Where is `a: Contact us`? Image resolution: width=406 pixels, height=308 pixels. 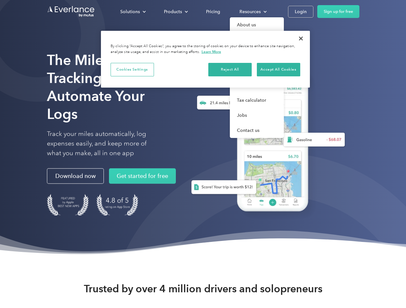
a: Contact us is located at coordinates (257, 130).